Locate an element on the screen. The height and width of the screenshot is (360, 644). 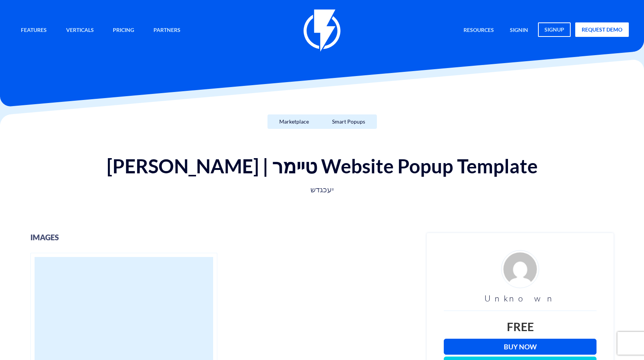
a: request demo is located at coordinates (602, 30).